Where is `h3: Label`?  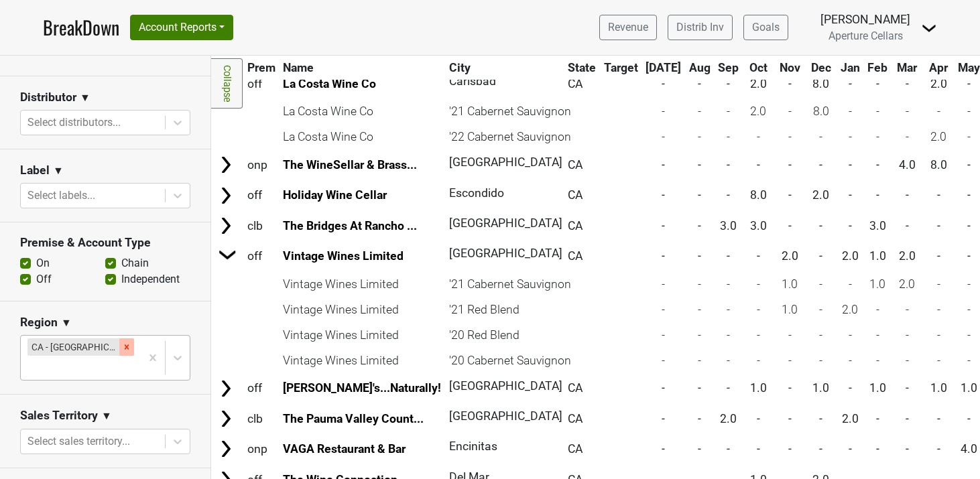 h3: Label is located at coordinates (35, 171).